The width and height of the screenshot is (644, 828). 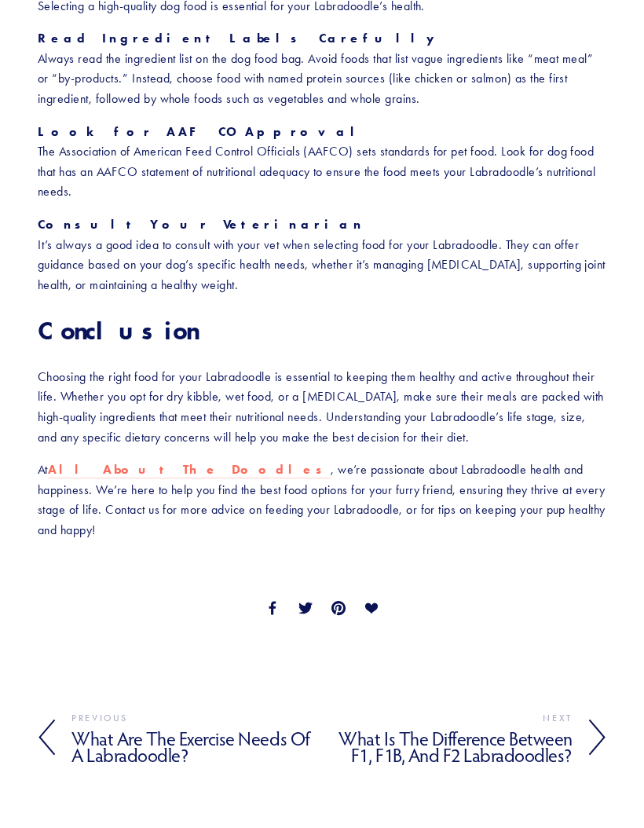 What do you see at coordinates (201, 225) in the screenshot?
I see `strong: Consult Your Veterinarian` at bounding box center [201, 225].